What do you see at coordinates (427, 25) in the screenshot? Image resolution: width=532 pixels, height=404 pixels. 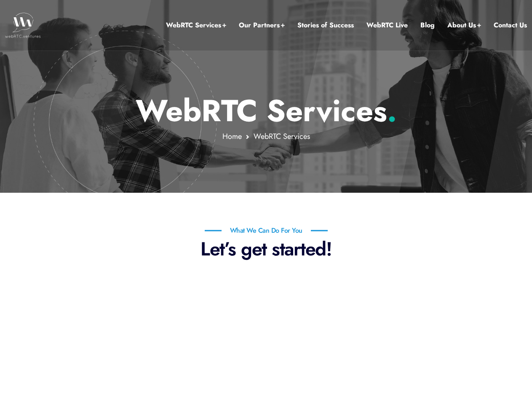 I see `a: Blog` at bounding box center [427, 25].